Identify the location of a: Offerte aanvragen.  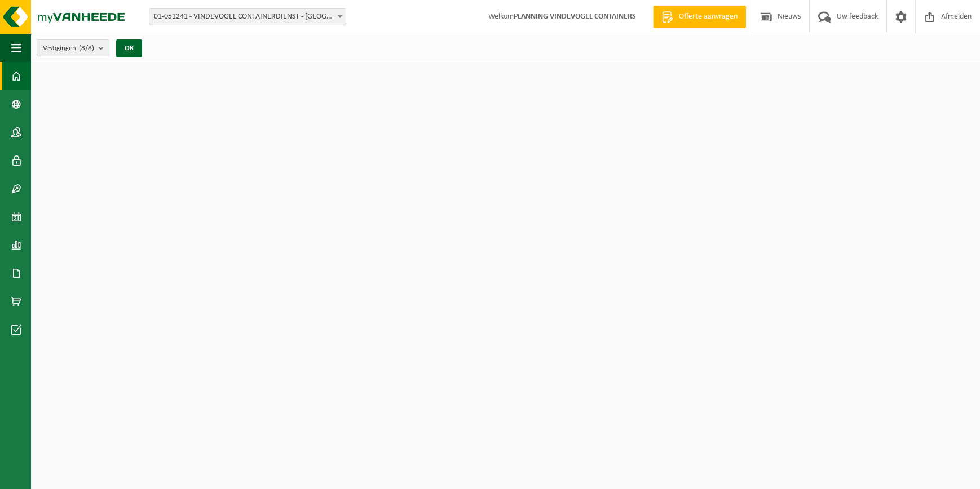
(700, 17).